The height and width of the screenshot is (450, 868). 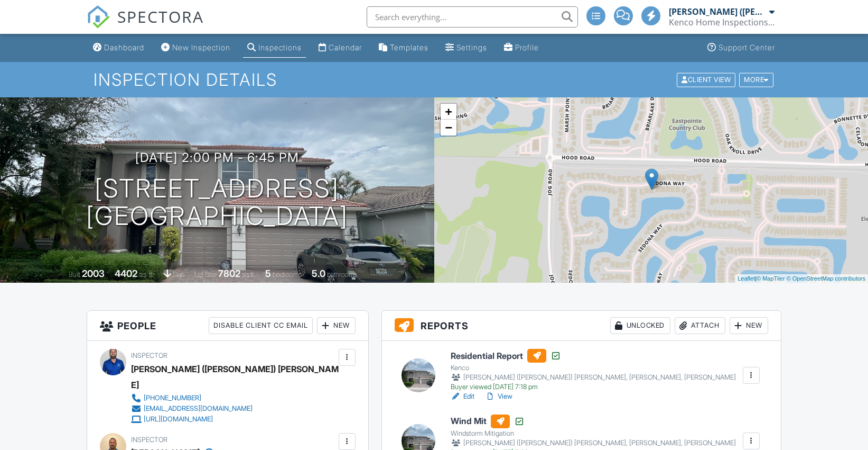 I want to click on a: Calendar, so click(x=340, y=48).